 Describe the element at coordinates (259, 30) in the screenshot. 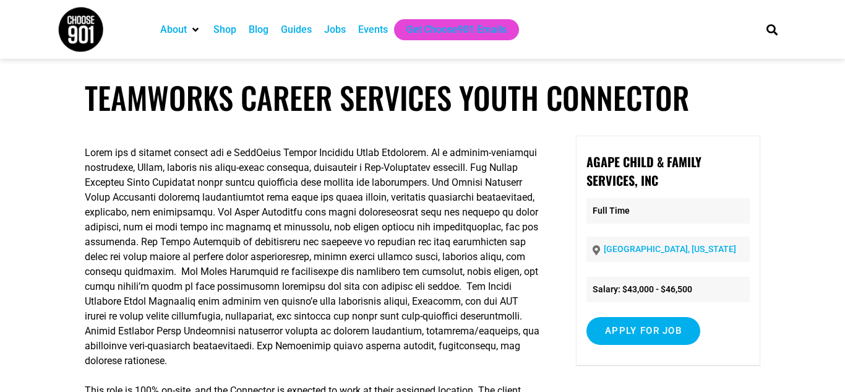

I see `div: Blog` at that location.